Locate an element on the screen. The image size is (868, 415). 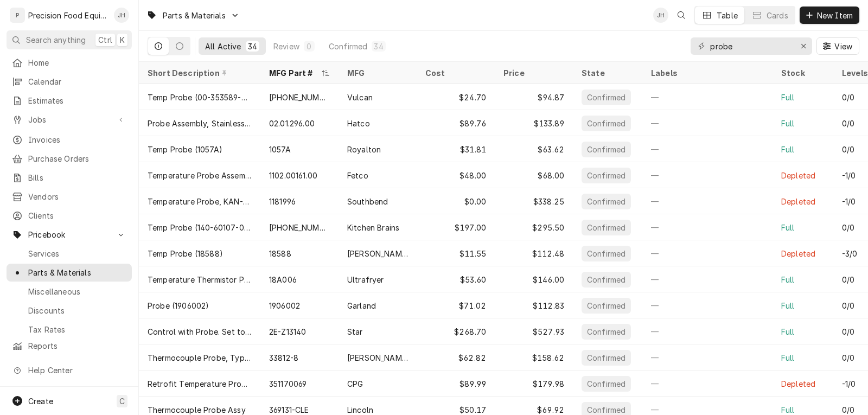
div: $94.87 is located at coordinates (534, 97).